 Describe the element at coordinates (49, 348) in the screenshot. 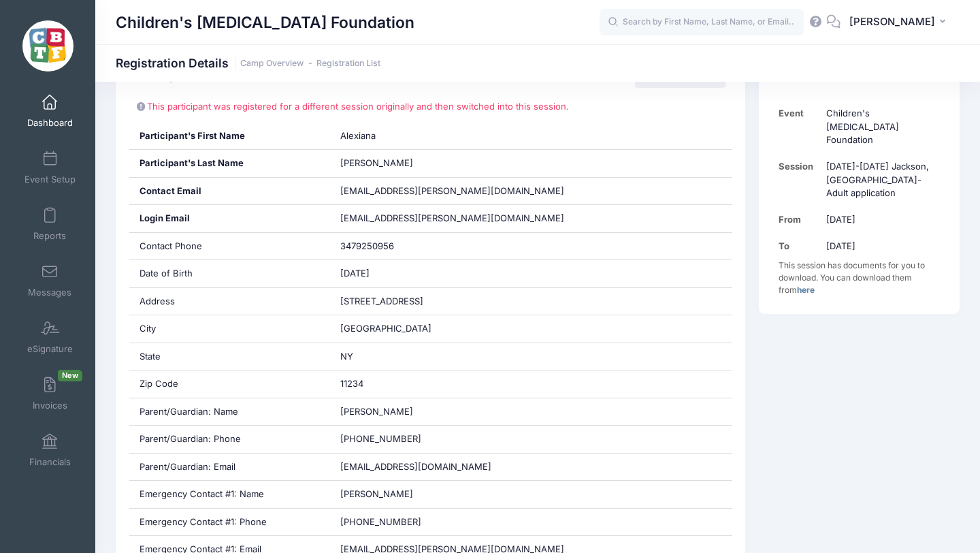

I see `span: eSignature` at that location.